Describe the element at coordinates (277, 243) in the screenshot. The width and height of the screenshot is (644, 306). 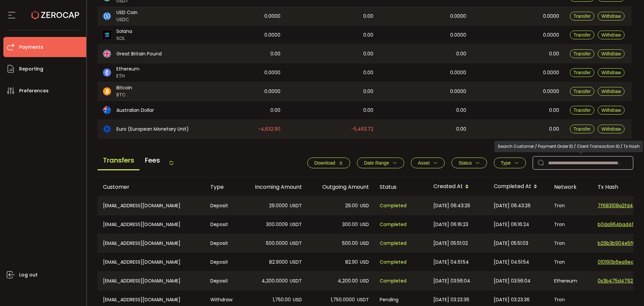
I see `span: 500.0000` at that location.